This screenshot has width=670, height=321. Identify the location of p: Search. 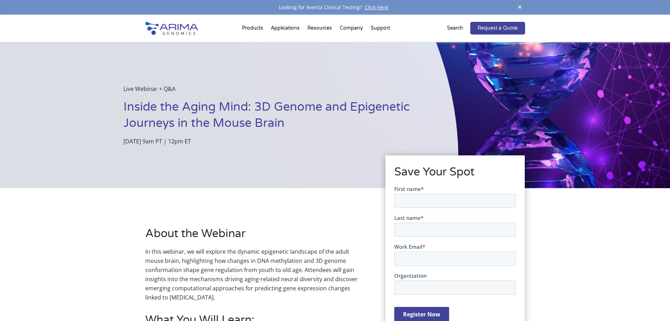
(455, 28).